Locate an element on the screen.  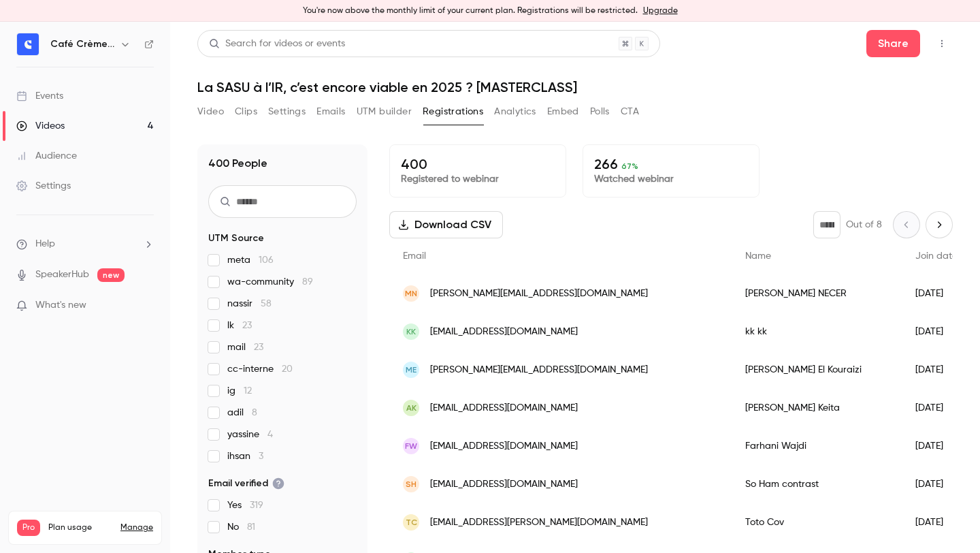
div: Videos is located at coordinates (40, 126).